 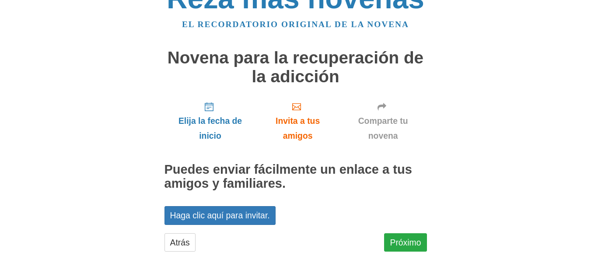 I want to click on a: Haga clic aquí para invitar., so click(x=220, y=215).